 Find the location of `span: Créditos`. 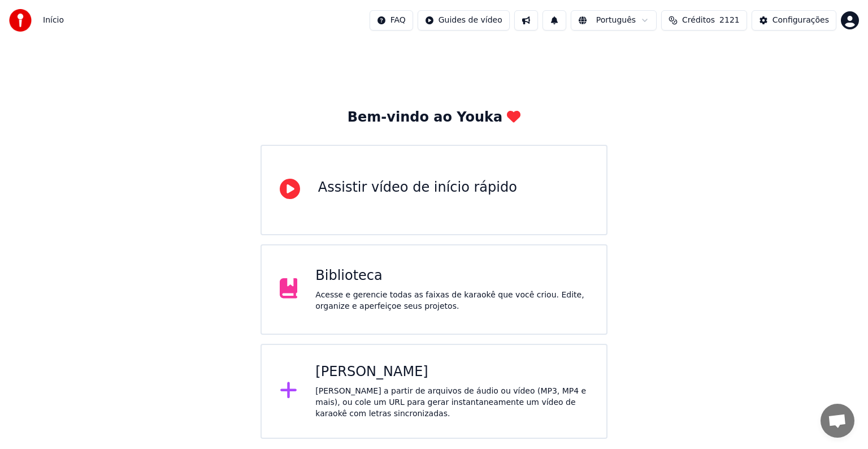

span: Créditos is located at coordinates (699, 21).